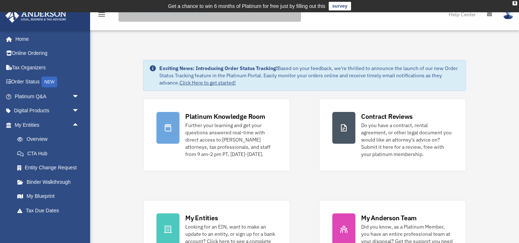 This screenshot has width=519, height=243. What do you see at coordinates (48, 125) in the screenshot?
I see `a: My Entitiesarrow_drop_up` at bounding box center [48, 125].